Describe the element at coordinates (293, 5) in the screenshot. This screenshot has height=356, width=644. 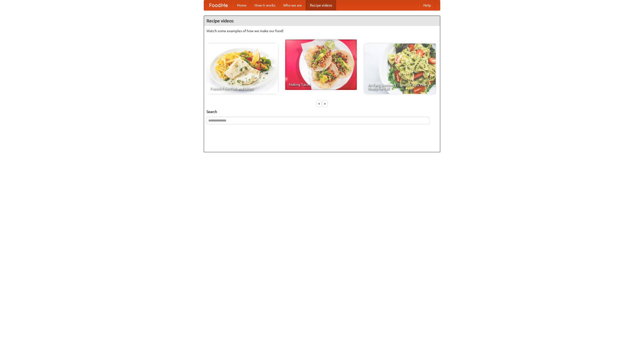
I see `a: Who we are` at that location.